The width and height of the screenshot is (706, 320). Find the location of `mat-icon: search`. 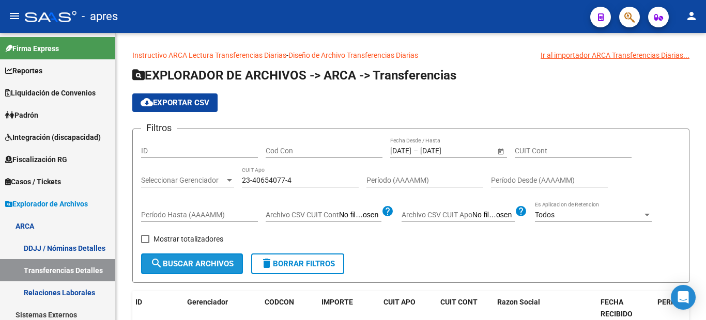

mat-icon: search is located at coordinates (157, 263).